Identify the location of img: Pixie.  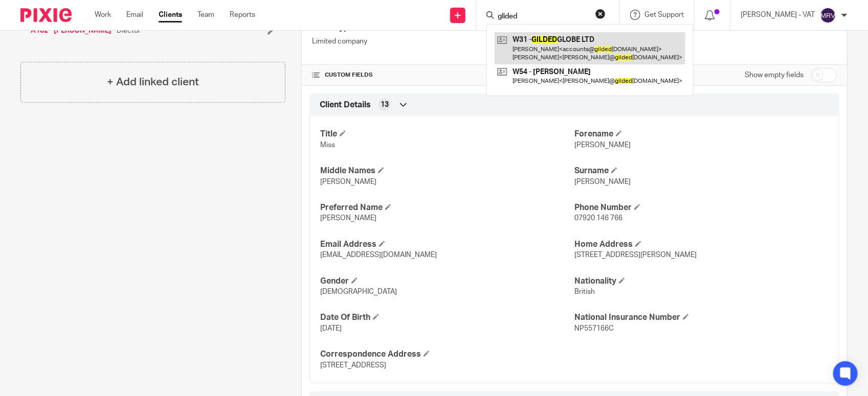
(46, 15).